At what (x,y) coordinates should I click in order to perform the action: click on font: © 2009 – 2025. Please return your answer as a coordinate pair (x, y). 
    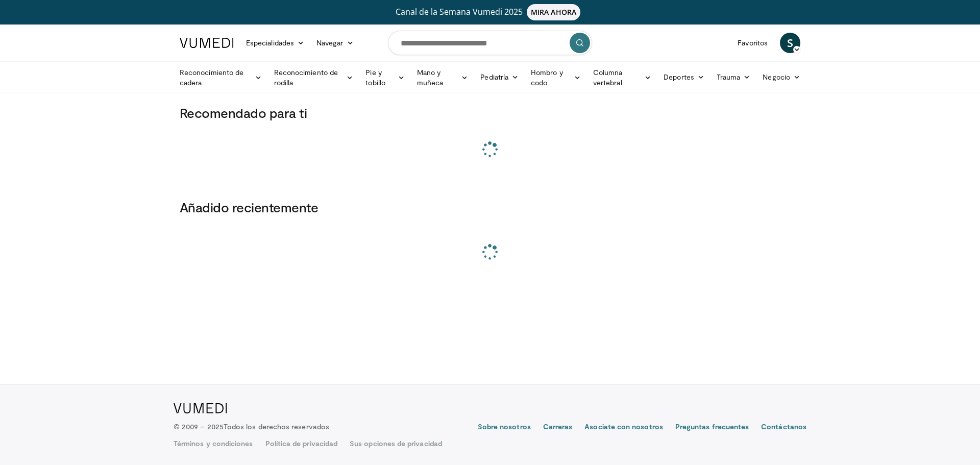
    Looking at the image, I should click on (199, 426).